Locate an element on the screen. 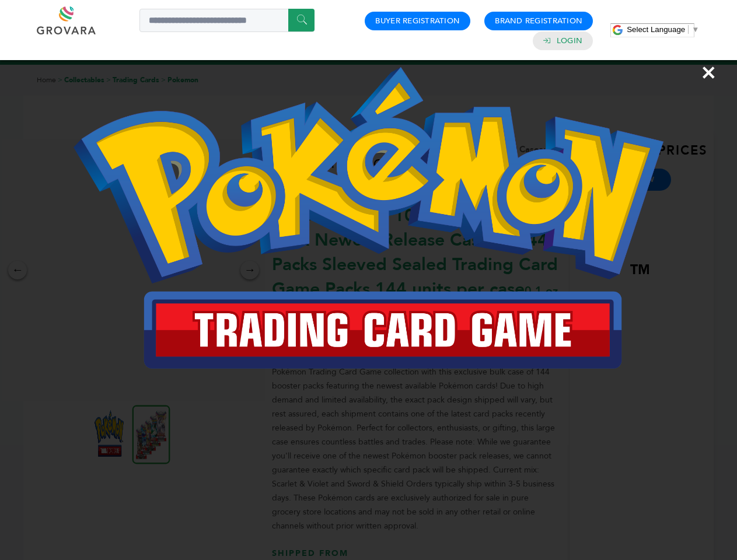  span: Select Language is located at coordinates (656, 29).